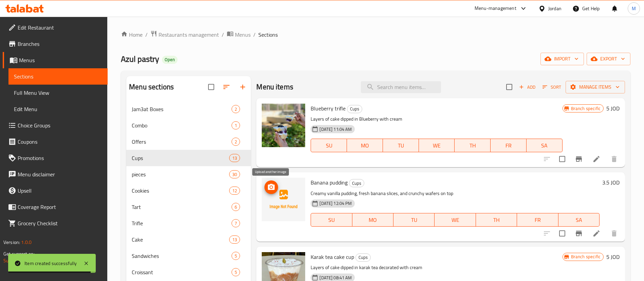 The image size is (644, 281). What do you see at coordinates (509, 145) in the screenshot?
I see `span: FR` at bounding box center [509, 145].